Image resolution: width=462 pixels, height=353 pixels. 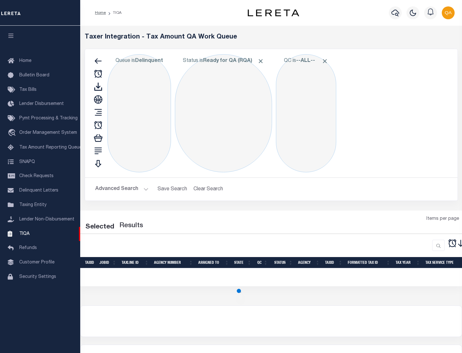 What do you see at coordinates (122, 189) in the screenshot?
I see `button: Advanced Search` at bounding box center [122, 189].